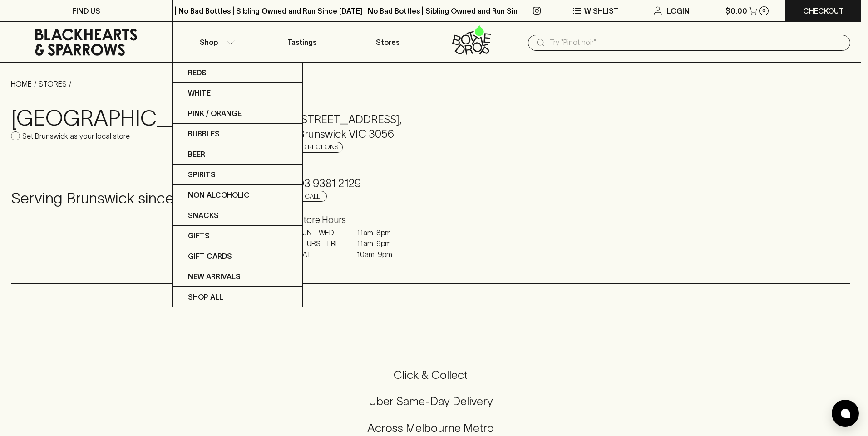 This screenshot has height=436, width=868. What do you see at coordinates (210, 257) in the screenshot?
I see `p: Gift Cards` at bounding box center [210, 257].